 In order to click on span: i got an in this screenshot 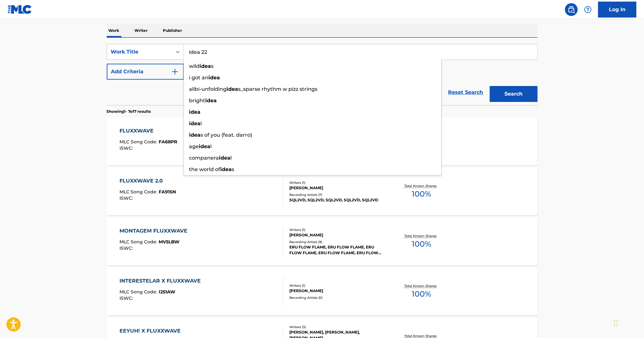, I will do `click(199, 77)`.